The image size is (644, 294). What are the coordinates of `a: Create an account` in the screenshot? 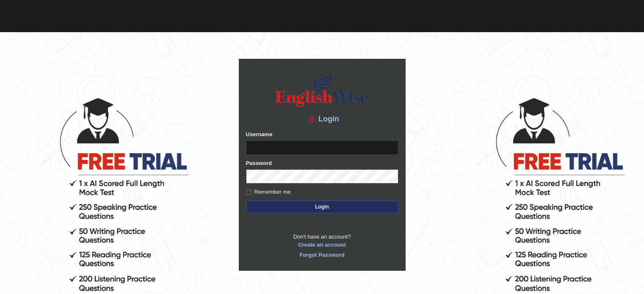 It's located at (322, 245).